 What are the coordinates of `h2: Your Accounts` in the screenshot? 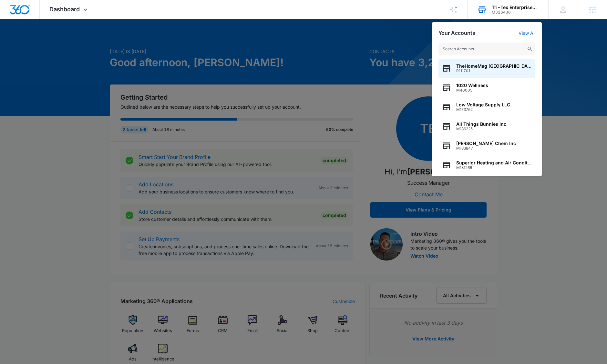 It's located at (457, 33).